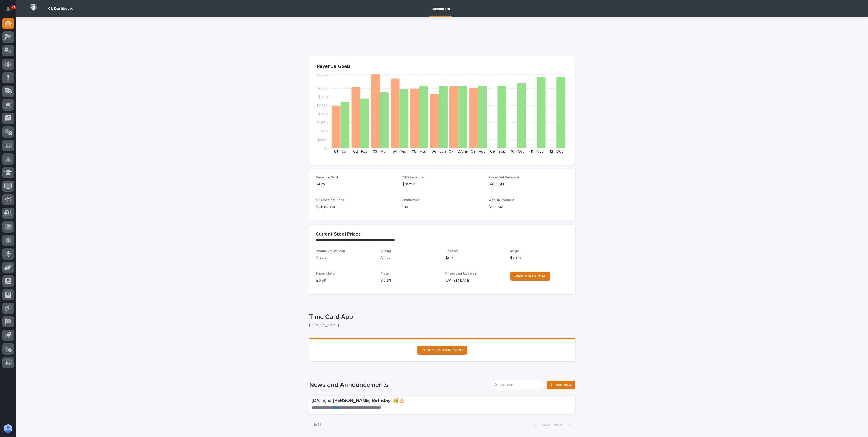 This screenshot has height=437, width=868. Describe the element at coordinates (442, 67) in the screenshot. I see `p: Revenue Goals` at that location.